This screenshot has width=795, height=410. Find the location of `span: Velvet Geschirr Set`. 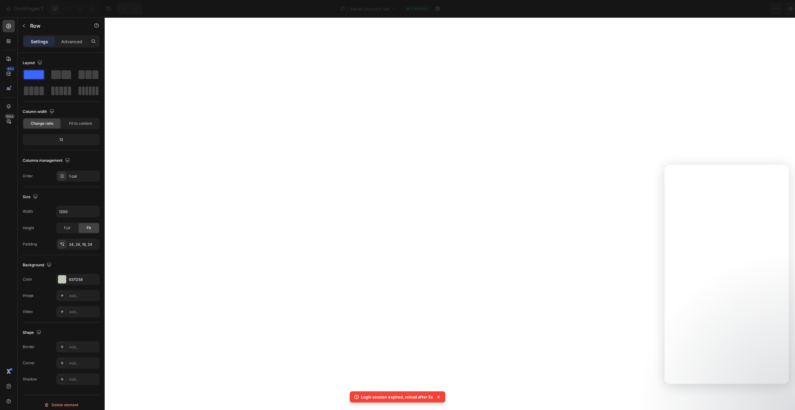

span: Velvet Geschirr Set is located at coordinates (370, 9).